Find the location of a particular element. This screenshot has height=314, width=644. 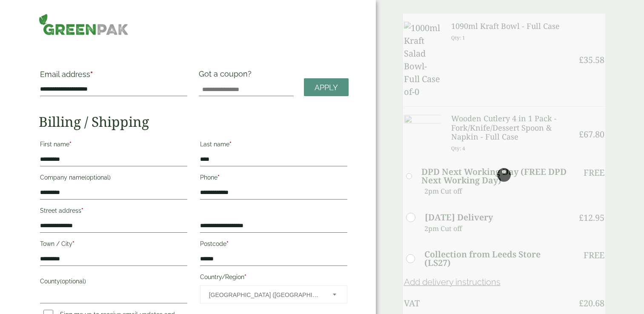

label: Street address is located at coordinates (114, 212).